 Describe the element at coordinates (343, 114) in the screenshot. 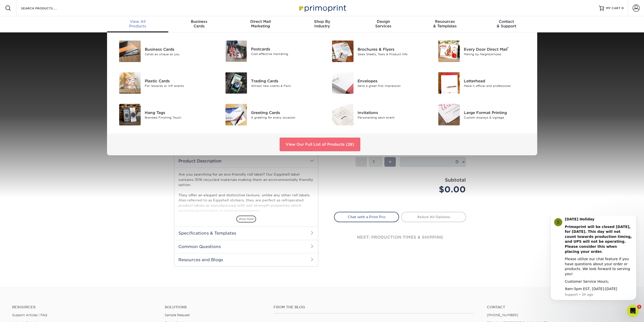

I see `img: Invitations` at that location.